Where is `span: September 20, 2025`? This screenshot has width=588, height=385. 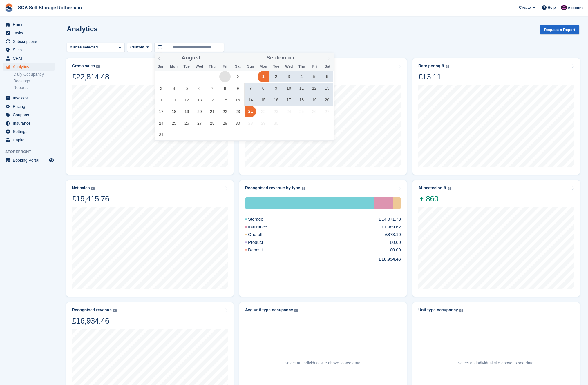
span: September 20, 2025 is located at coordinates (327, 100).